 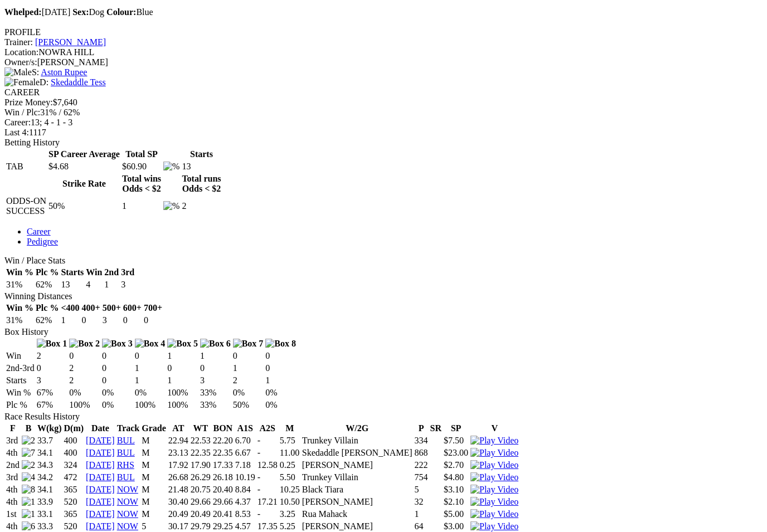 I want to click on span: Last 4:, so click(x=16, y=132).